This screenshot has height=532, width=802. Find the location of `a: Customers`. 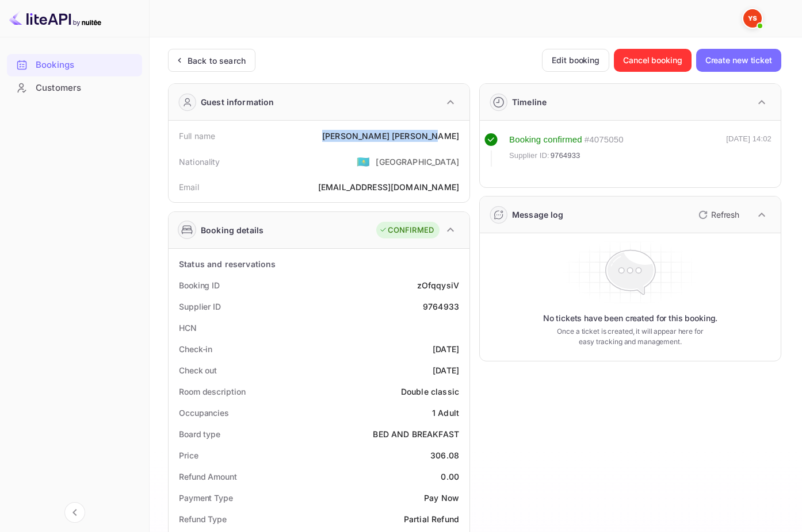

a: Customers is located at coordinates (74, 88).